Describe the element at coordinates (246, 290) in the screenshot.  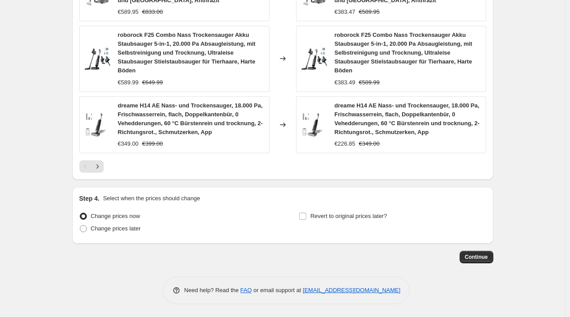
I see `a: FAQ` at that location.